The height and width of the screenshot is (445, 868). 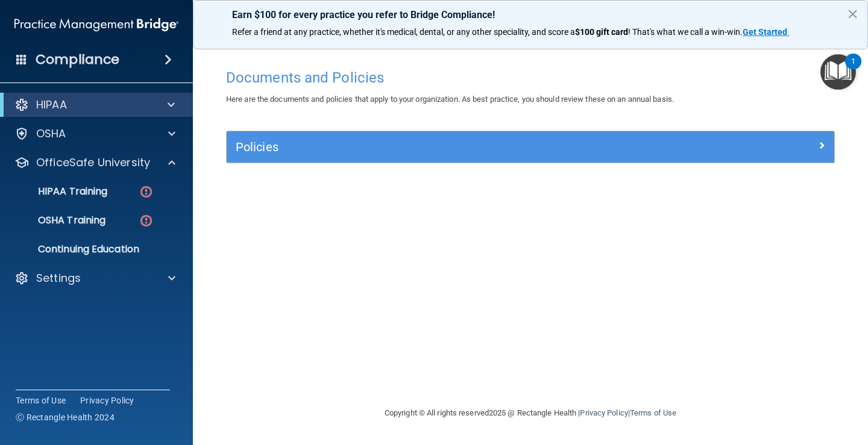 I want to click on h4: Compliance, so click(x=77, y=60).